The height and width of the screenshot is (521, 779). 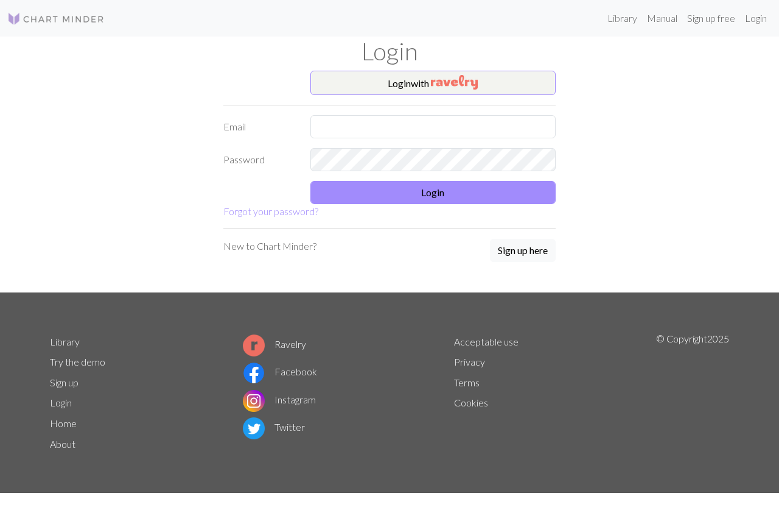 I want to click on a: Manual, so click(x=663, y=18).